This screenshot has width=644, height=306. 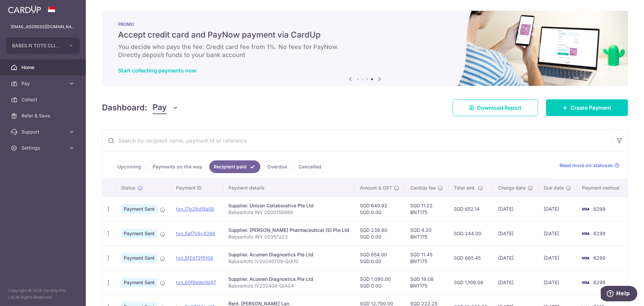 I want to click on span: Create Payment, so click(x=591, y=108).